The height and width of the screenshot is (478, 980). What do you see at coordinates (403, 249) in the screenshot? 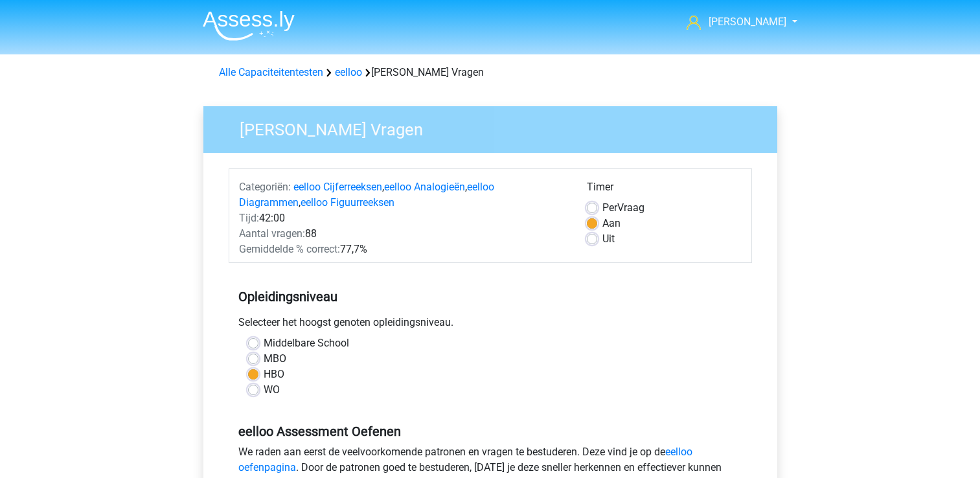
I see `div: 77,7%` at bounding box center [403, 249].